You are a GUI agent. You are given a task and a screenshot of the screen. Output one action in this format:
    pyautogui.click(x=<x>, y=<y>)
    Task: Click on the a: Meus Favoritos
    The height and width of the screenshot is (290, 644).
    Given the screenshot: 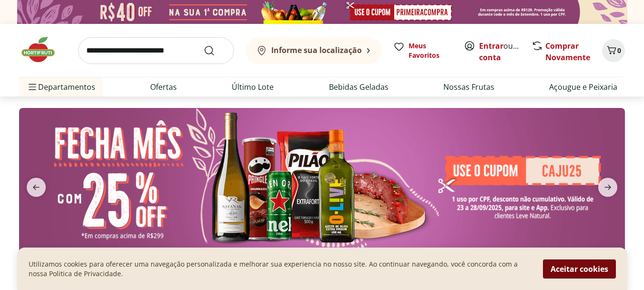 What is the action you would take?
    pyautogui.click(x=423, y=51)
    